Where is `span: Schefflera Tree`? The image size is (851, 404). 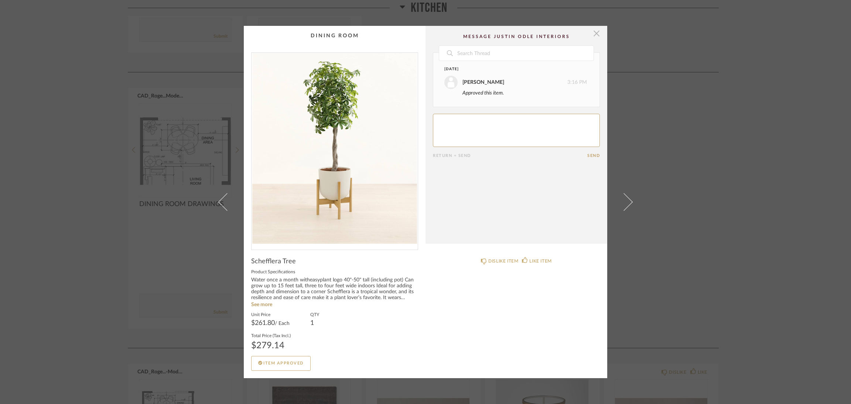 span: Schefflera Tree is located at coordinates (273, 262).